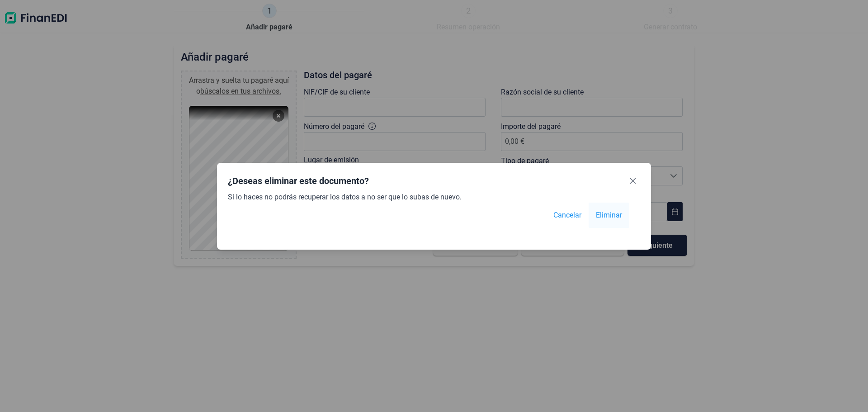  Describe the element at coordinates (609, 215) in the screenshot. I see `span: Eliminar` at that location.